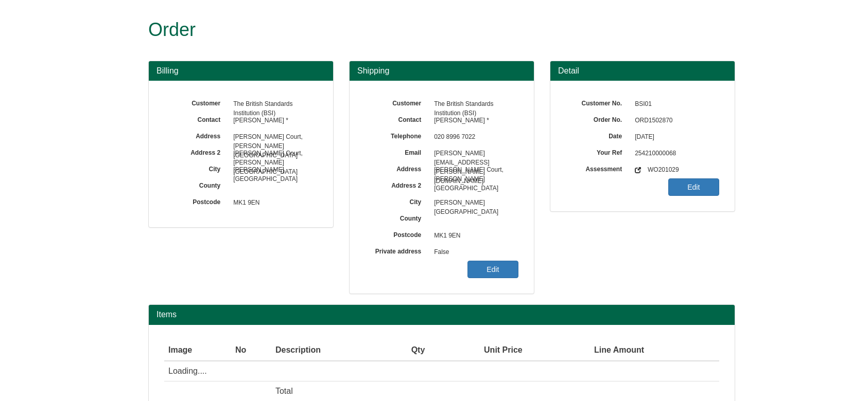 The image size is (868, 401). Describe the element at coordinates (397, 135) in the screenshot. I see `label: Telephone` at that location.